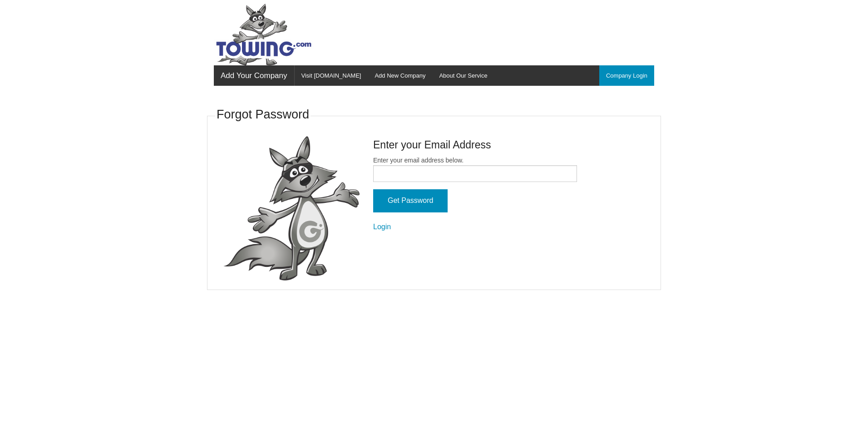  Describe the element at coordinates (264, 35) in the screenshot. I see `img: Towing.com Logo` at that location.